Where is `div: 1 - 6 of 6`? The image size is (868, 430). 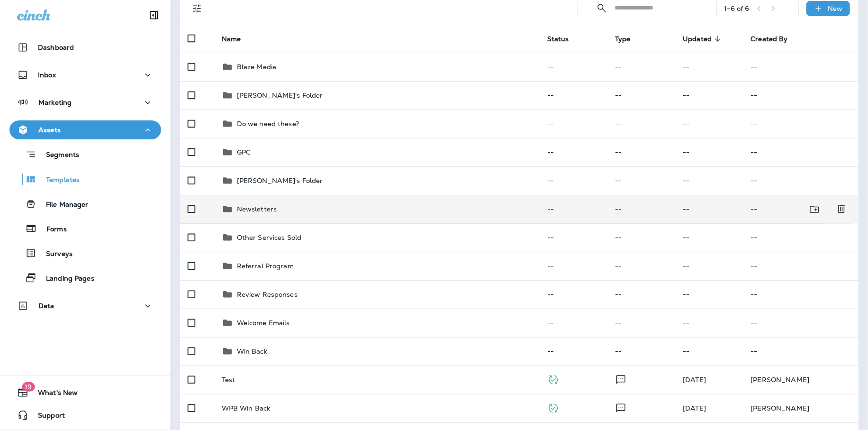
div: 1 - 6 of 6 is located at coordinates (737, 9).